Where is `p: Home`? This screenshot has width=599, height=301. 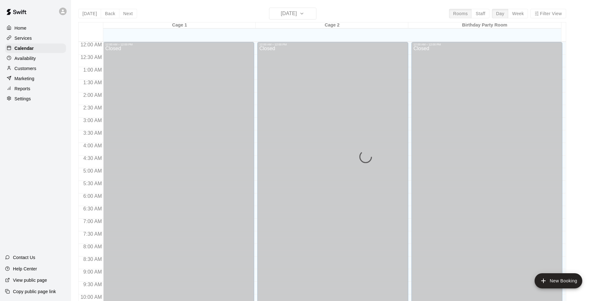 p: Home is located at coordinates (21, 28).